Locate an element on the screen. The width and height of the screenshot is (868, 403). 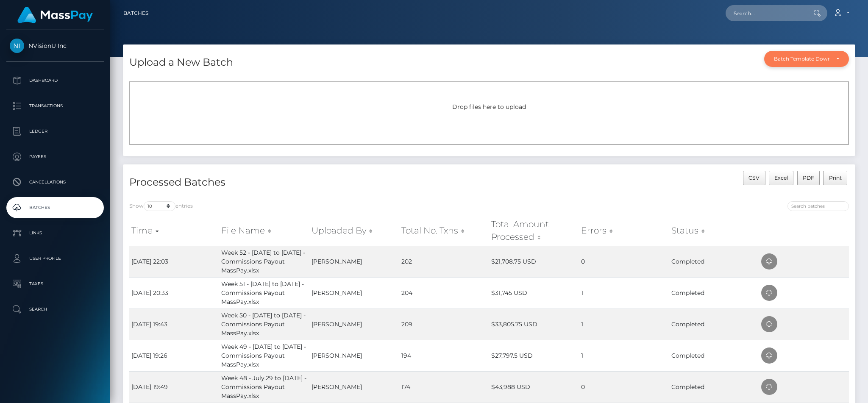
a: User Profile is located at coordinates (55, 259).